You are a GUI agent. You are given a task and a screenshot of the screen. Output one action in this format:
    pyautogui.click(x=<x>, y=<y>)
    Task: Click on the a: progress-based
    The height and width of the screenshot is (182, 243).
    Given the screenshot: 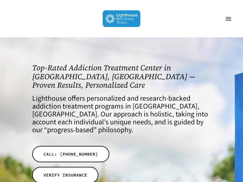 What is the action you would take?
    pyautogui.click(x=70, y=130)
    